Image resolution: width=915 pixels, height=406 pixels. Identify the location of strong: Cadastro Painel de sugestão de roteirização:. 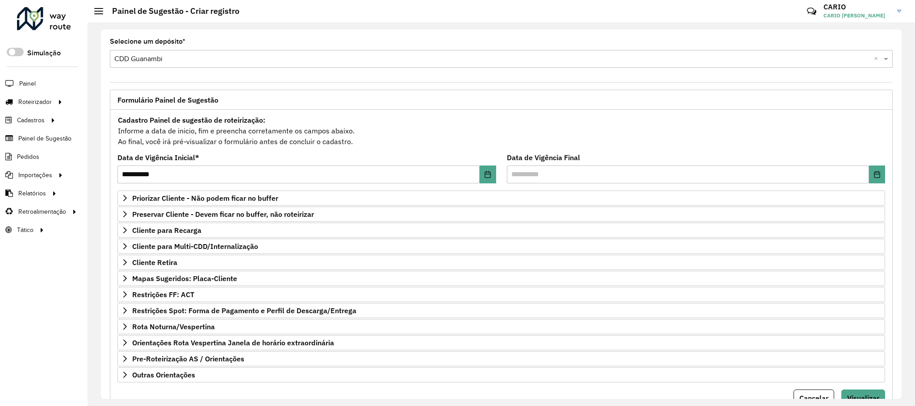
(192, 120).